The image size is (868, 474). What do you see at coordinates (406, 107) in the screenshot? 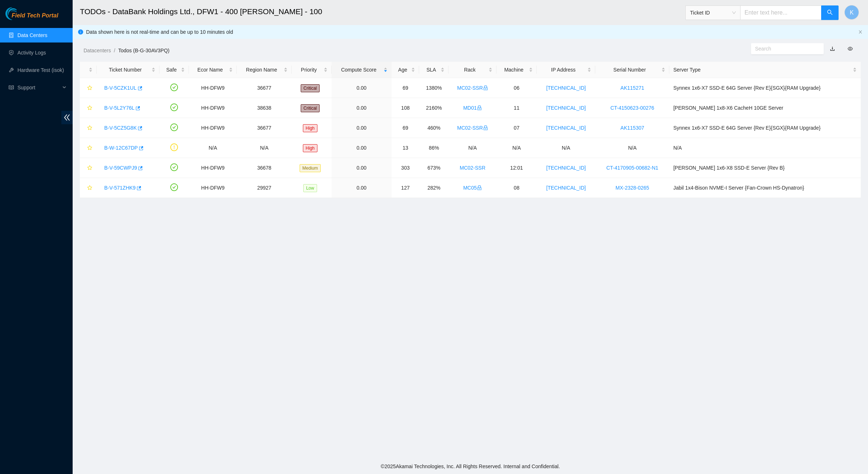
I see `td: 108` at bounding box center [406, 107].